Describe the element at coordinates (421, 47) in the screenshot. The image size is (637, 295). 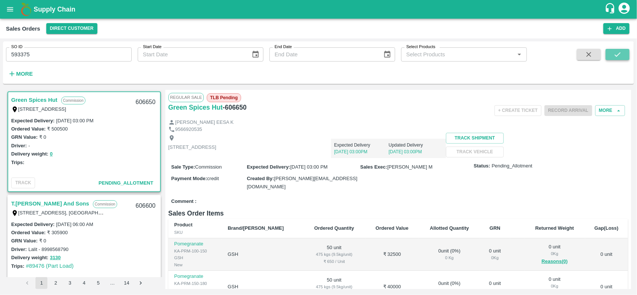
I see `label: Select Products` at that location.